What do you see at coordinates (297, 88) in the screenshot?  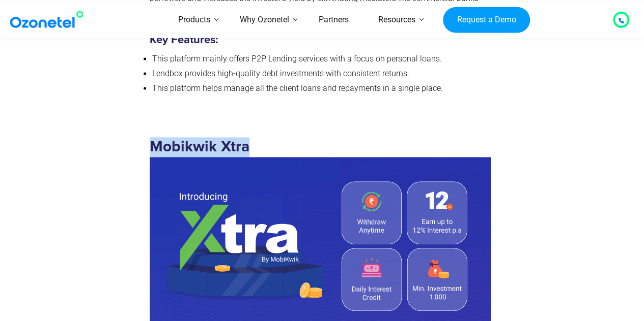 I see `span: This platform helps manage all the client loans and repayments in a single place.` at bounding box center [297, 88].